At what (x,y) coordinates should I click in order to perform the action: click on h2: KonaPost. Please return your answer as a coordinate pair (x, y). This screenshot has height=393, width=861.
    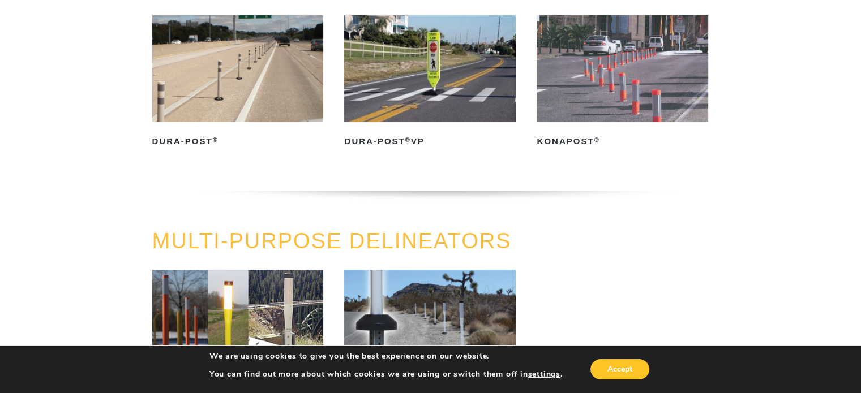
    Looking at the image, I should click on (622, 141).